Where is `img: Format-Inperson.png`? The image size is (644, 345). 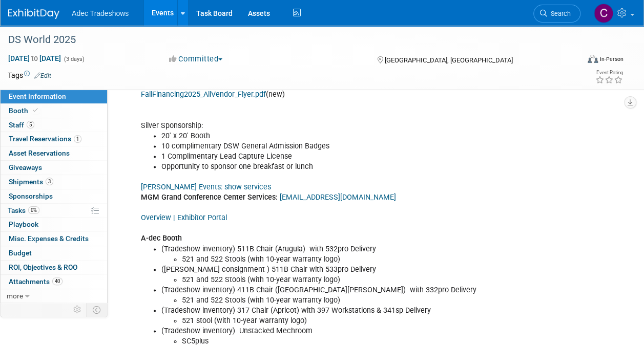 img: Format-Inperson.png is located at coordinates (593, 59).